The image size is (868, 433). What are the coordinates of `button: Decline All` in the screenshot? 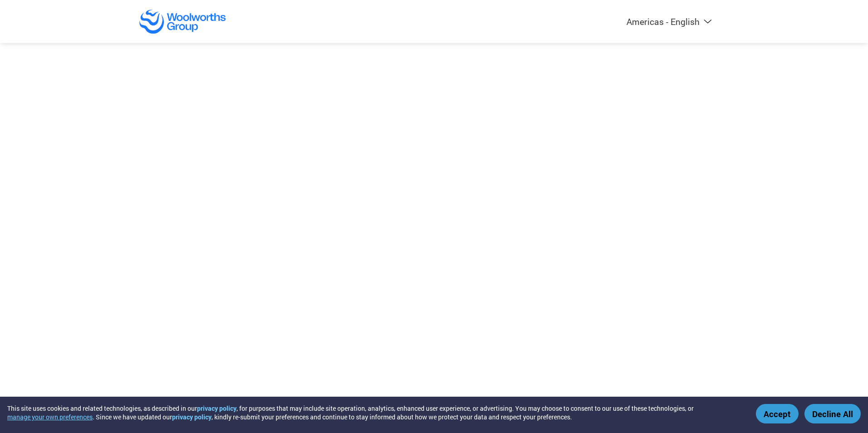 It's located at (832, 414).